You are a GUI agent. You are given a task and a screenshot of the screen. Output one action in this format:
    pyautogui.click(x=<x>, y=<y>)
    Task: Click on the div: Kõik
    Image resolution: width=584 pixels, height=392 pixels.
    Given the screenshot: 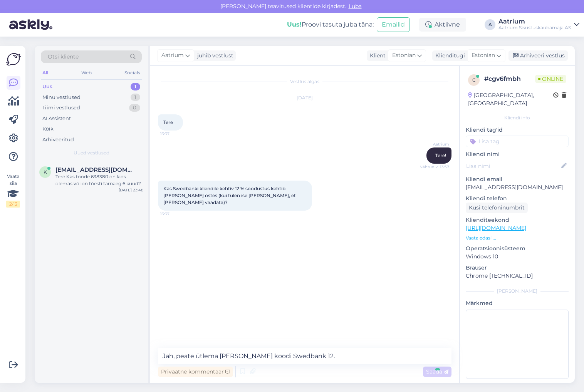 What is the action you would take?
    pyautogui.click(x=48, y=129)
    